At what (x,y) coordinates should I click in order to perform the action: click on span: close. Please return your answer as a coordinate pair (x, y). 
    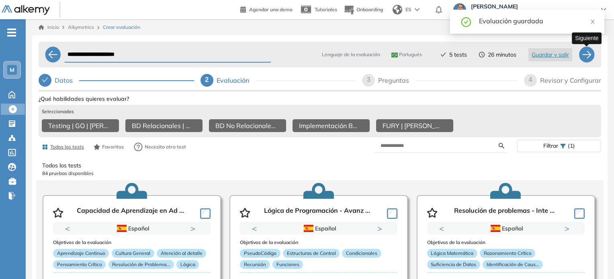
    Looking at the image, I should click on (593, 22).